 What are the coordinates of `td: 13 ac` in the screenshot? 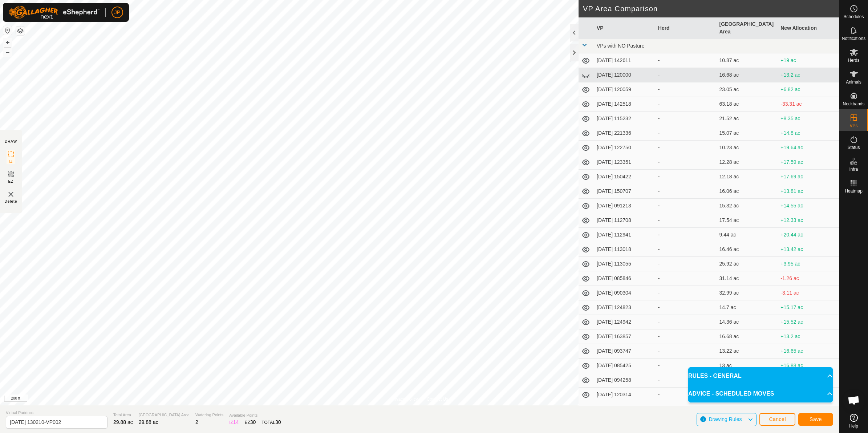 It's located at (747, 366).